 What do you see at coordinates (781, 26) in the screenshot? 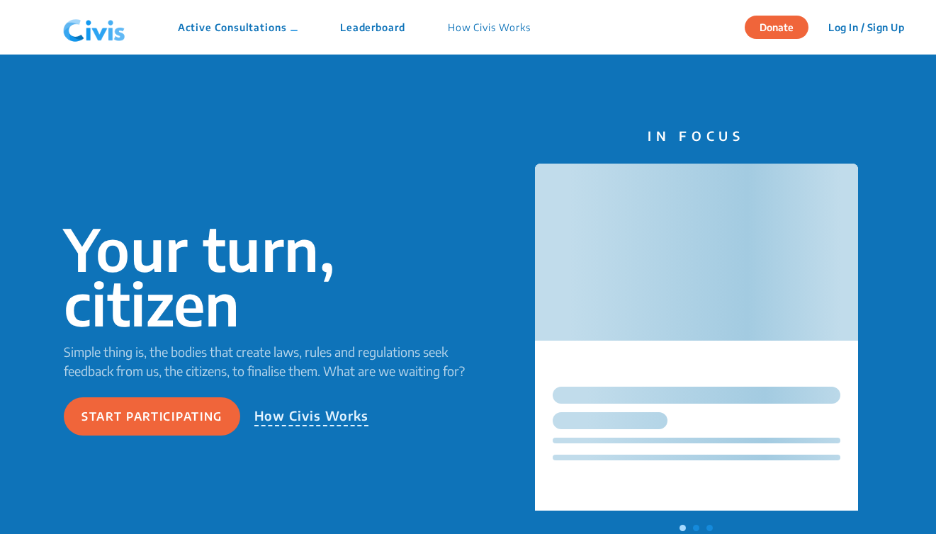
I see `a: Donate` at bounding box center [781, 26].